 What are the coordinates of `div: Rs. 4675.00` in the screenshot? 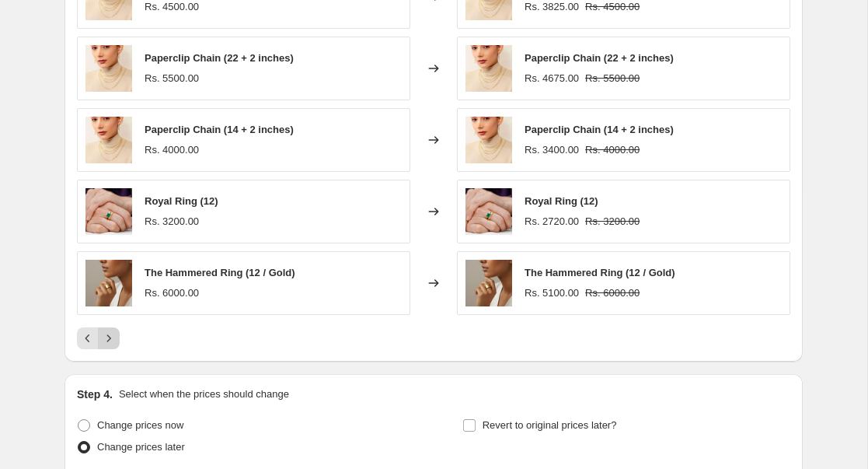 It's located at (551, 79).